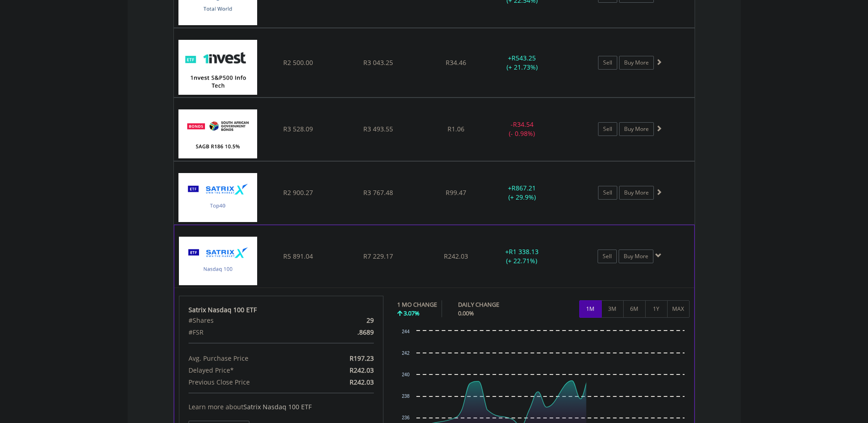  What do you see at coordinates (248, 371) in the screenshot?
I see `div: Delayed Price*` at bounding box center [248, 371].